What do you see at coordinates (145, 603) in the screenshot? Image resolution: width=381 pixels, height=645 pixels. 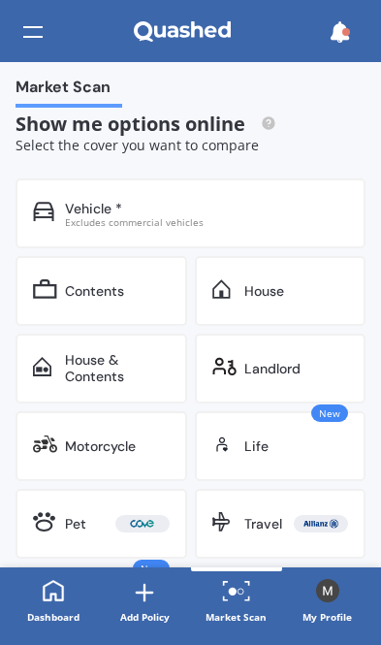 I see `a: Add Policy` at bounding box center [145, 603].